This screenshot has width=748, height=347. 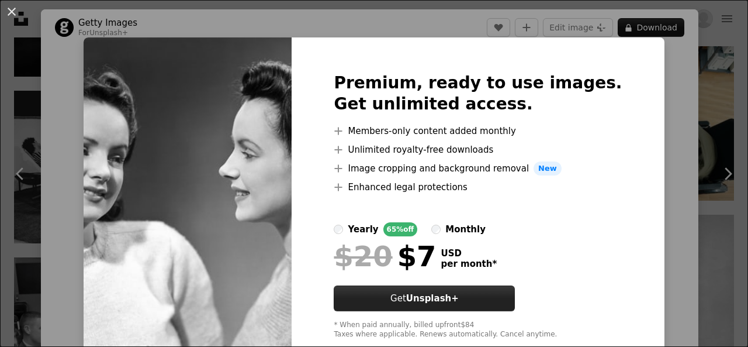 What do you see at coordinates (465, 229) in the screenshot?
I see `div: monthly` at bounding box center [465, 229].